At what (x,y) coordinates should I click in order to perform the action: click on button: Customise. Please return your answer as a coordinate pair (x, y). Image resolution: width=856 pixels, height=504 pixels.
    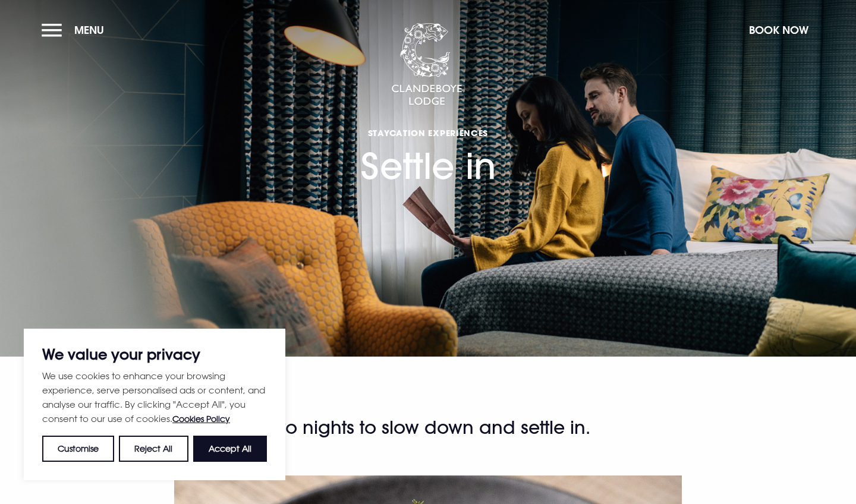
    Looking at the image, I should click on (78, 449).